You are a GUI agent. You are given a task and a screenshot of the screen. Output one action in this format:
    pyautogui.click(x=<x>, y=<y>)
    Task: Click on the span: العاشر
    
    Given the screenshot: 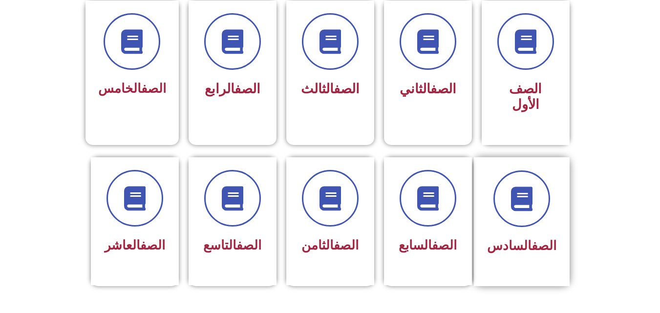 What is the action you would take?
    pyautogui.click(x=135, y=245)
    